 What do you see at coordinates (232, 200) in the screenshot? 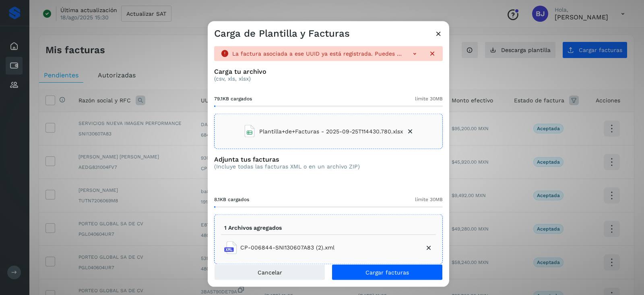
I see `span: 8.1KB cargados` at bounding box center [232, 200].